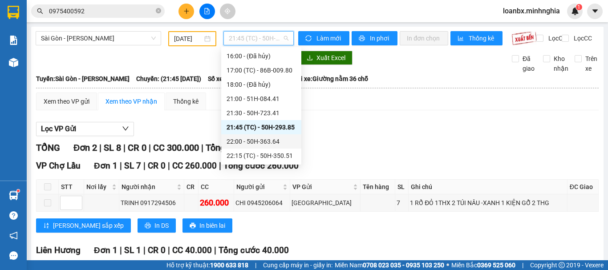 Image resolution: width=608 pixels, height=270 pixels. Describe the element at coordinates (261, 142) in the screenshot. I see `div: 22:00 - 50H-363.64` at that location.